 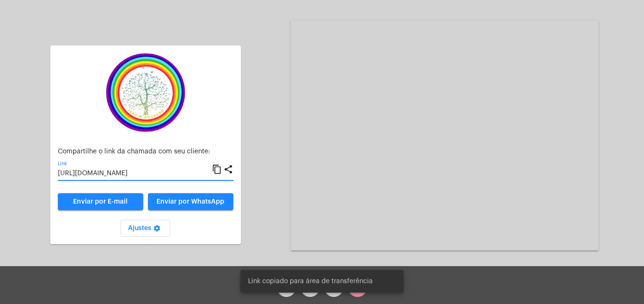 I want to click on span: Enviar por E-mail, so click(x=100, y=202).